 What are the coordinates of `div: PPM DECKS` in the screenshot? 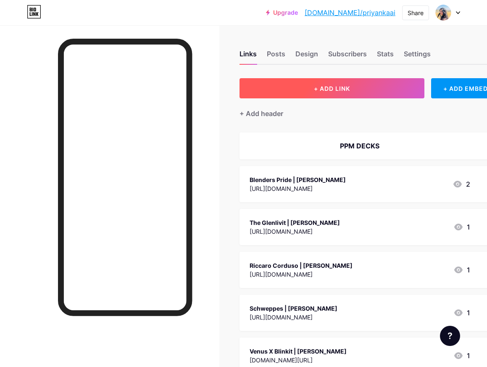 It's located at (360, 146).